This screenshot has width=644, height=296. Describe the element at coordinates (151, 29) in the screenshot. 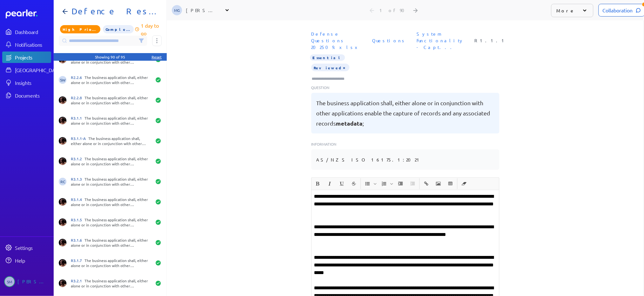

I see `p: 1 day to go` at that location.